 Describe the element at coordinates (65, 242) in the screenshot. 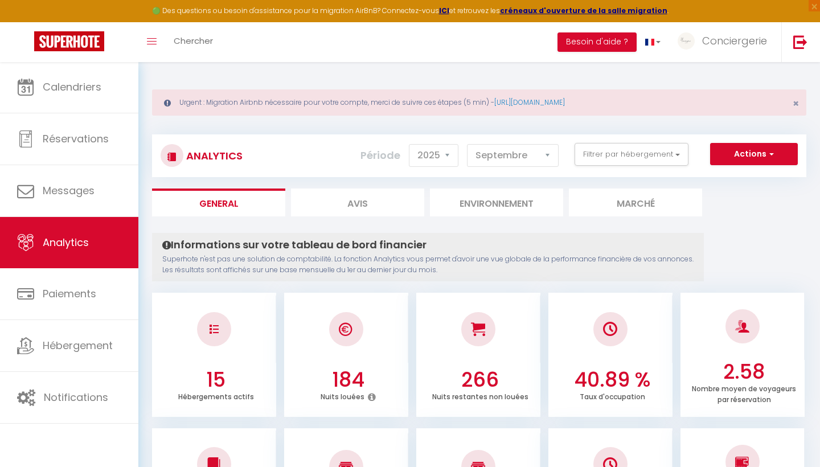

I see `span: Analytics` at that location.